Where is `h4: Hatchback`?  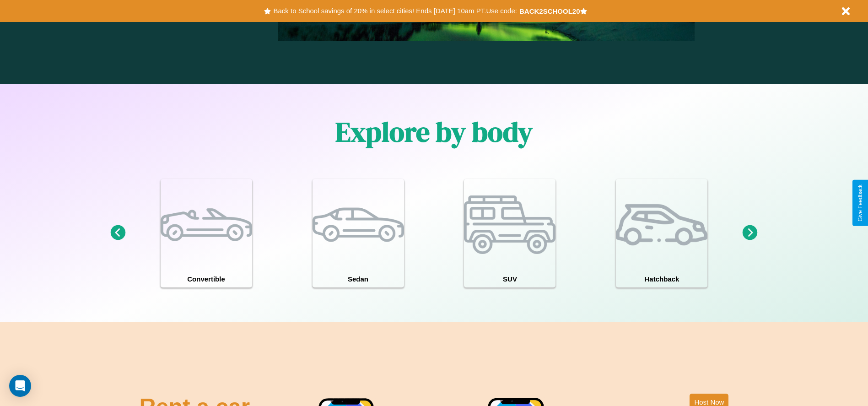 h4: Hatchback is located at coordinates (661, 279).